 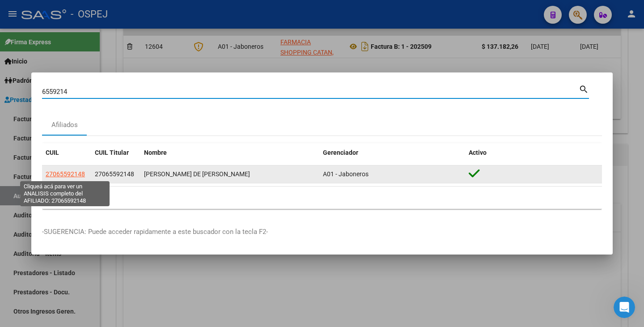 What do you see at coordinates (155, 152) in the screenshot?
I see `span: Nombre` at bounding box center [155, 152].